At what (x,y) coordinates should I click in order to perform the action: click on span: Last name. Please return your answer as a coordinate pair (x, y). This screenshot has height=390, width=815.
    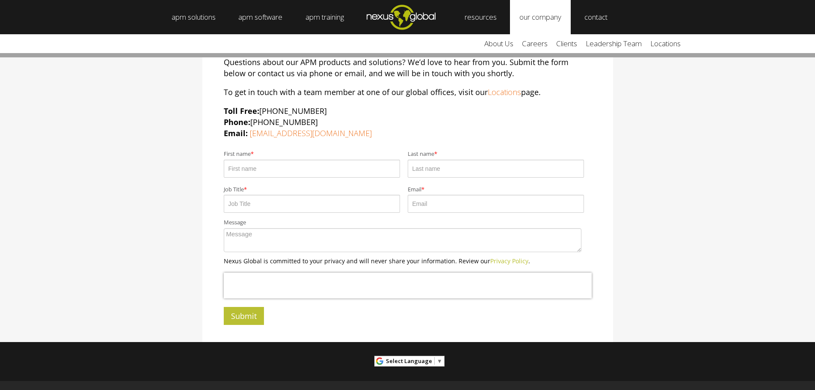
    Looking at the image, I should click on (421, 154).